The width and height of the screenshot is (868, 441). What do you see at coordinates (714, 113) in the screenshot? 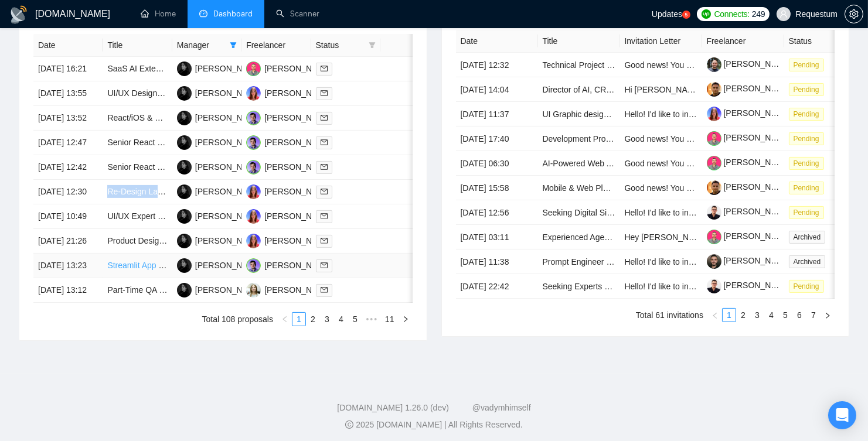
I see `img: c1o0rOVReXCKi1bnQSsgHbaWbvfM_HSxWVsvTMtH2C50utd8VeU_52zlHuo4ie9fkT` at bounding box center [714, 113].